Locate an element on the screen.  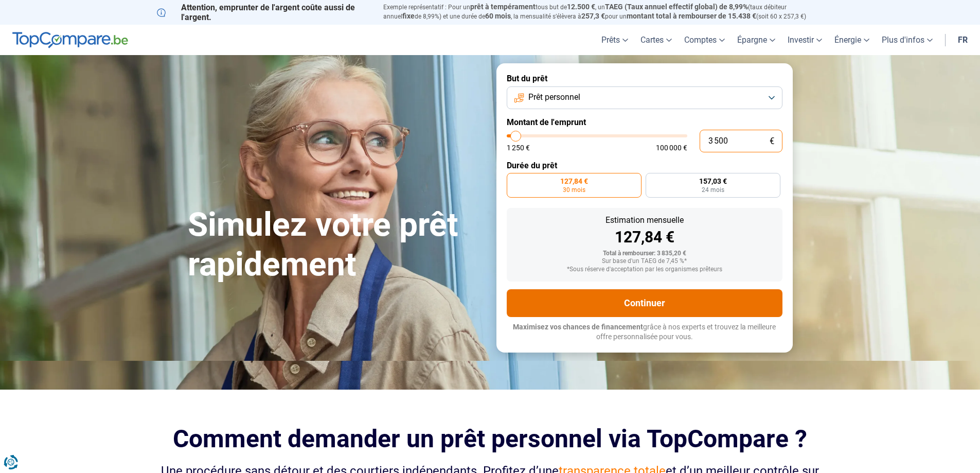
a: Épargne is located at coordinates (756, 40).